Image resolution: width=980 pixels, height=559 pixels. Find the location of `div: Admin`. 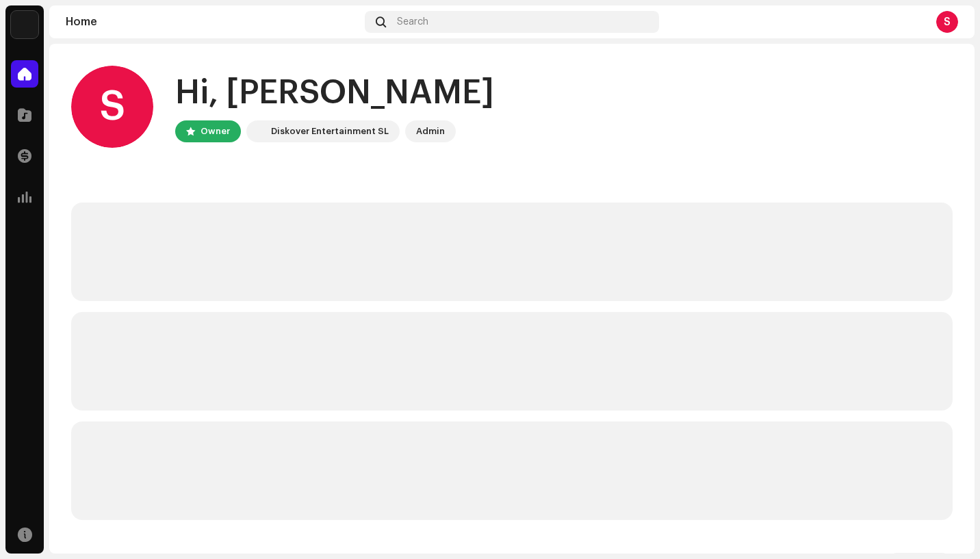

div: Admin is located at coordinates (431, 131).